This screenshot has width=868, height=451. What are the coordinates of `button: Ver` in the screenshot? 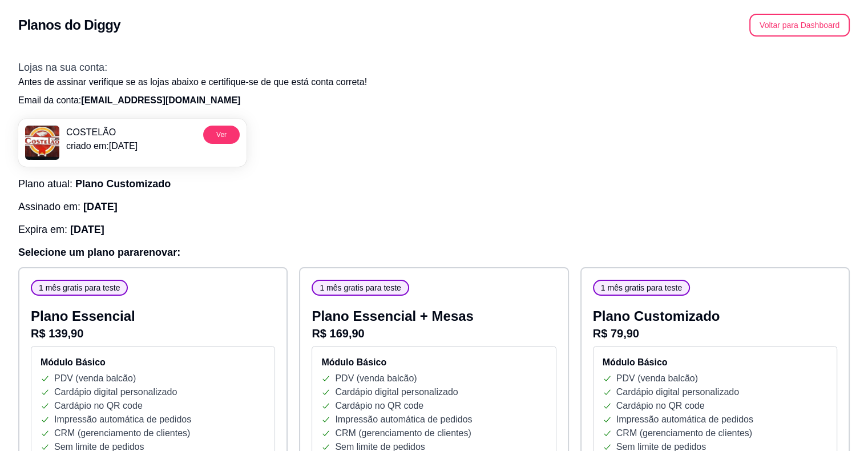 It's located at (222, 135).